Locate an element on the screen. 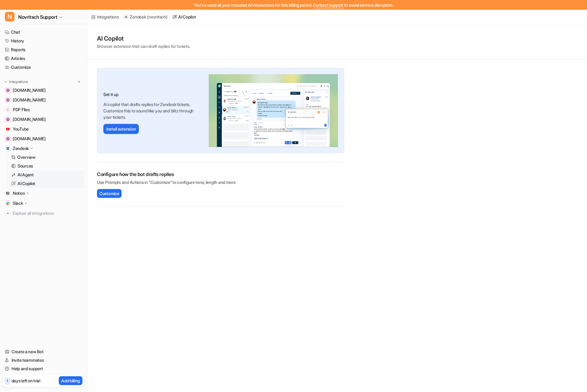 The image size is (587, 392). span: Customize is located at coordinates (109, 193).